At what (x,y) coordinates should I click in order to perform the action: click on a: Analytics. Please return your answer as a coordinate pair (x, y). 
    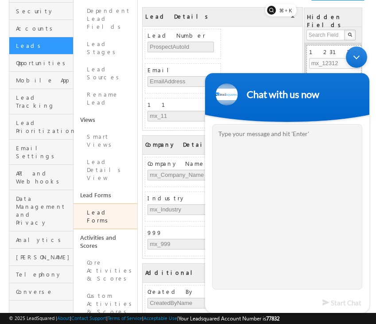
    Looking at the image, I should click on (41, 240).